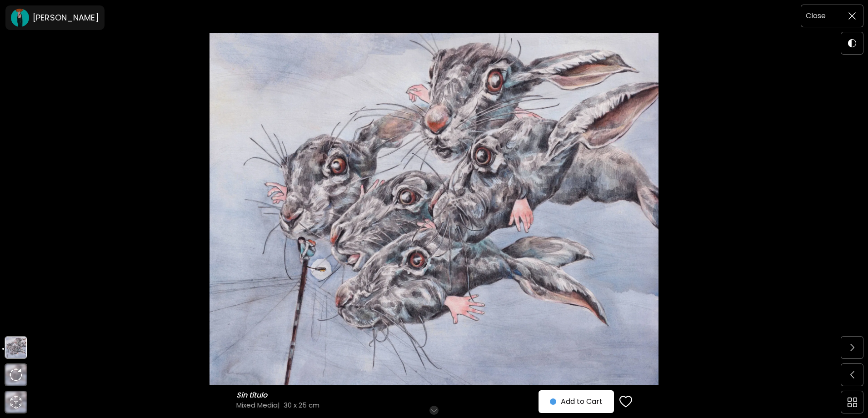 The image size is (868, 418). Describe the element at coordinates (626, 402) in the screenshot. I see `img: favorites` at that location.